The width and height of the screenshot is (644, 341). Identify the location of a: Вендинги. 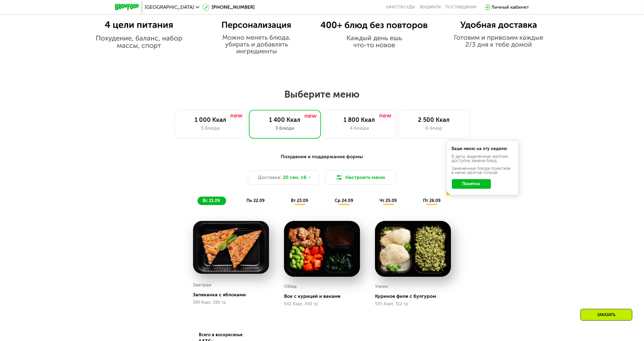
(431, 7).